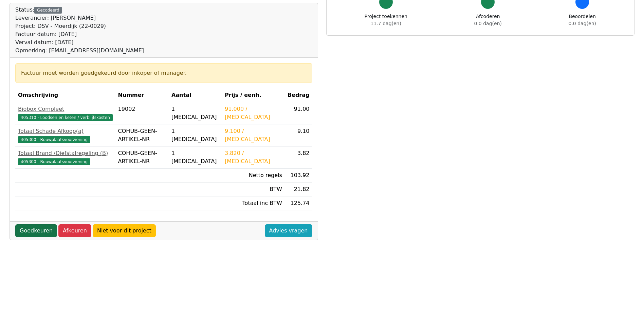  What do you see at coordinates (65, 95) in the screenshot?
I see `th: Omschrijving` at bounding box center [65, 95].